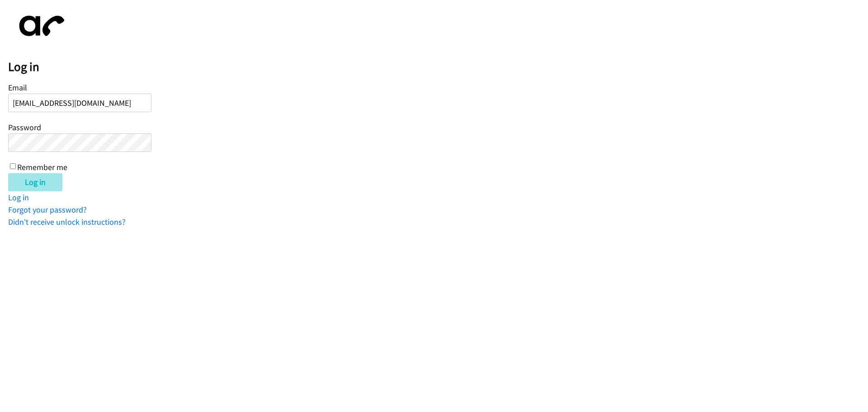  I want to click on label: Email, so click(17, 87).